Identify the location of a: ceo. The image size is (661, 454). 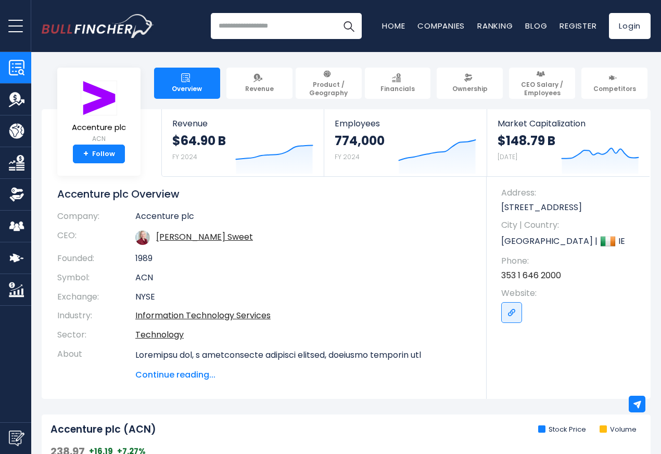
(204, 237).